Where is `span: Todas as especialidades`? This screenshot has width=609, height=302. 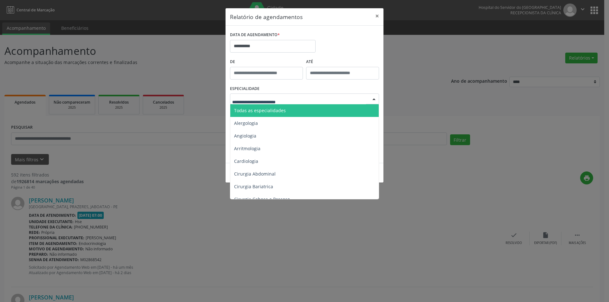 span: Todas as especialidades is located at coordinates (260, 110).